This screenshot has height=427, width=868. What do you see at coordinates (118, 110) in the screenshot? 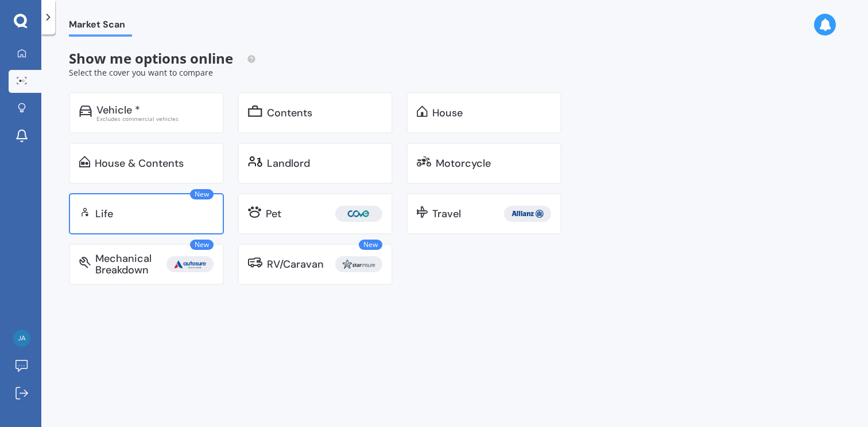
I see `div: Vehicle *` at bounding box center [118, 110].